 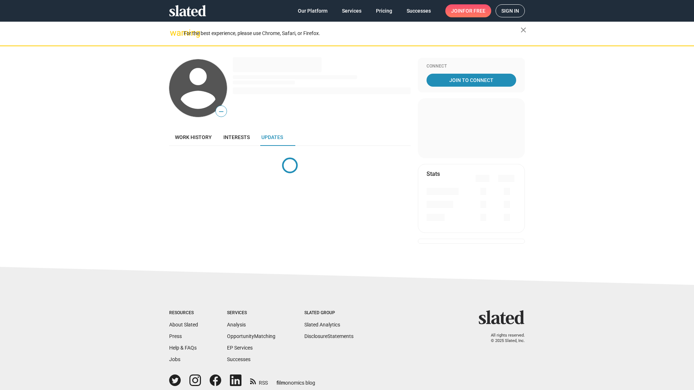 What do you see at coordinates (433, 174) in the screenshot?
I see `mat-card-title: Stats` at bounding box center [433, 174].